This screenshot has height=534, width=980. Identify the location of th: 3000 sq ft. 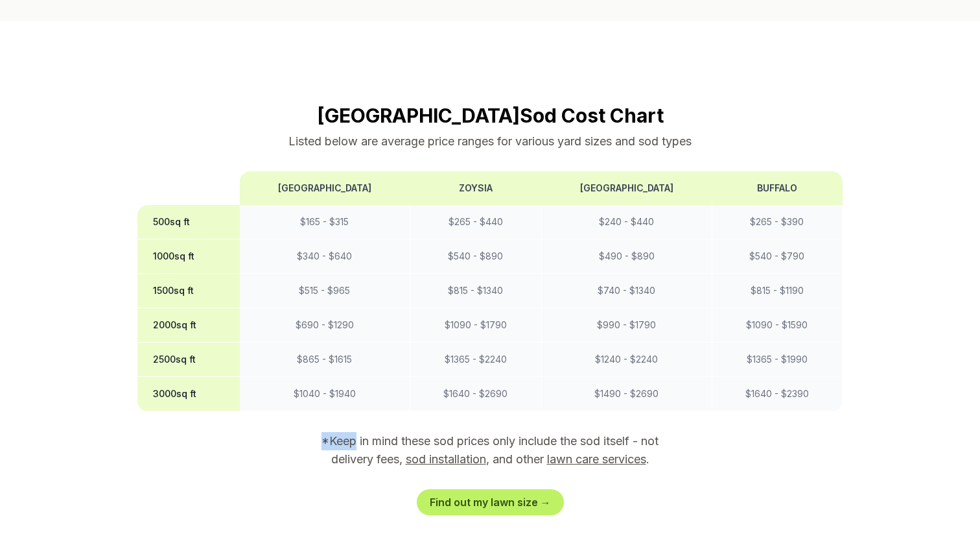
(189, 394).